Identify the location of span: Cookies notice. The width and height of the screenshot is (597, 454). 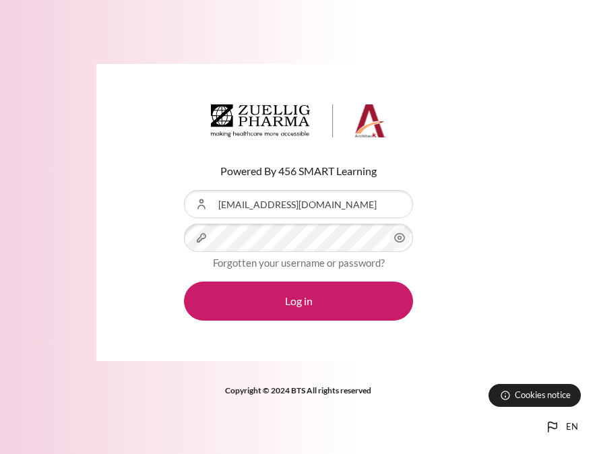
(542, 395).